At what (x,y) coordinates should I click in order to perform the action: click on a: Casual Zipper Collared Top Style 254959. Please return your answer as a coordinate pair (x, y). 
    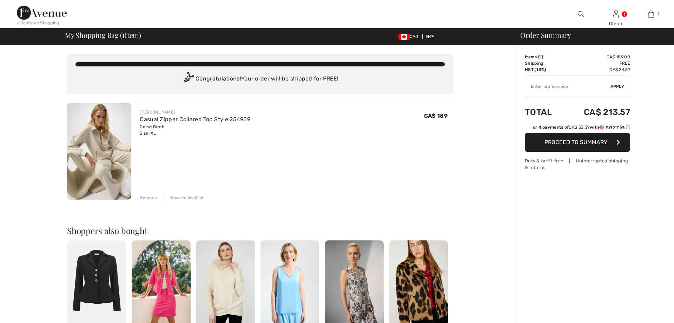
    Looking at the image, I should click on (195, 119).